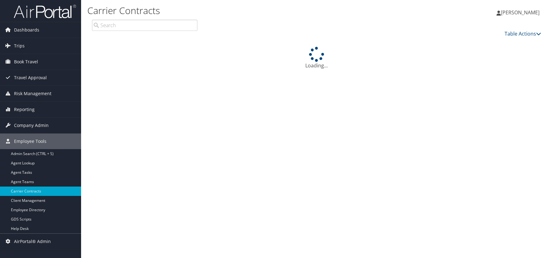 This screenshot has height=258, width=552. I want to click on span: Trips, so click(19, 46).